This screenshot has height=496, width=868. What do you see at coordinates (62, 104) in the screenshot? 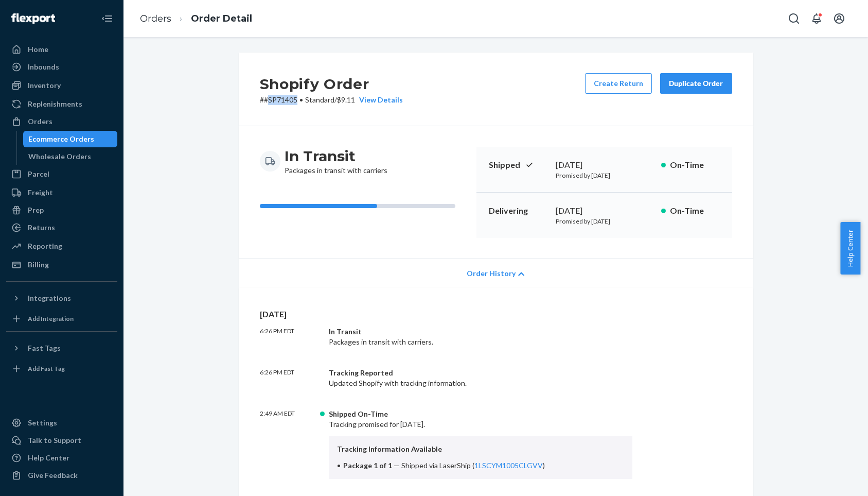
I see `a: Replenishments` at bounding box center [62, 104].